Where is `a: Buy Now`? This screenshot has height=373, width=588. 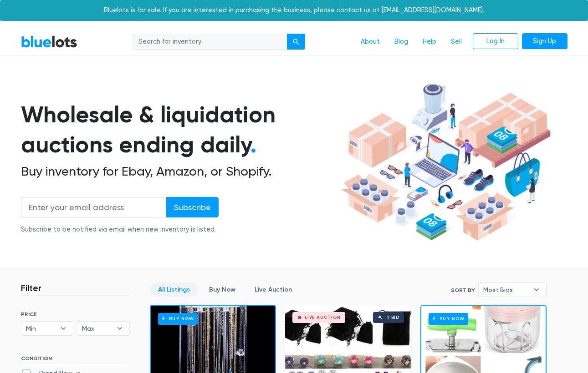
a: Buy Now is located at coordinates (222, 290).